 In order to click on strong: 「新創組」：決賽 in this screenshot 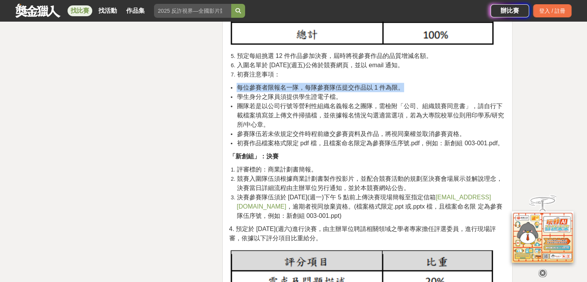, I will do `click(254, 156)`.